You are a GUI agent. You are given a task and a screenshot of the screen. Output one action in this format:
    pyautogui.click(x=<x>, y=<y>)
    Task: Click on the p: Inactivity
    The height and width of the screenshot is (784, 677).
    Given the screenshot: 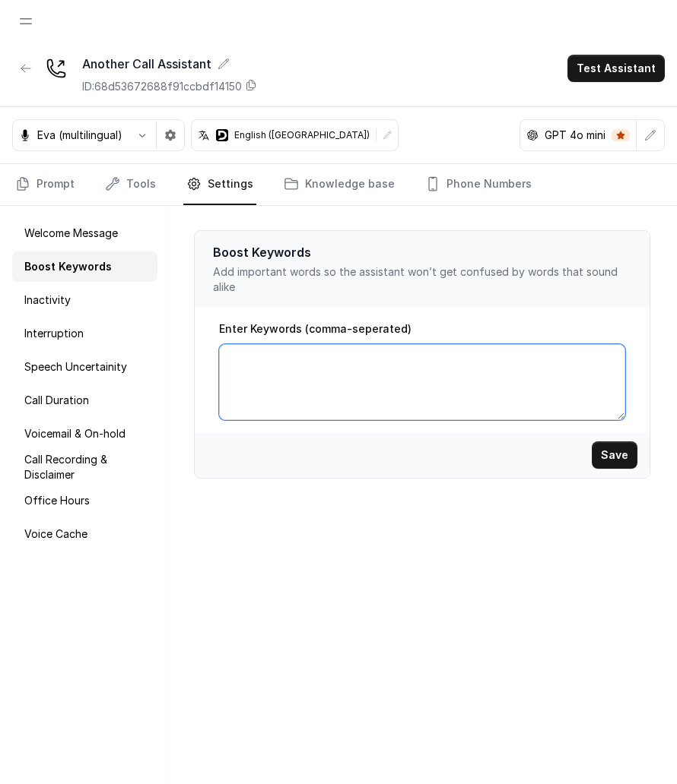 What is the action you would take?
    pyautogui.click(x=47, y=300)
    